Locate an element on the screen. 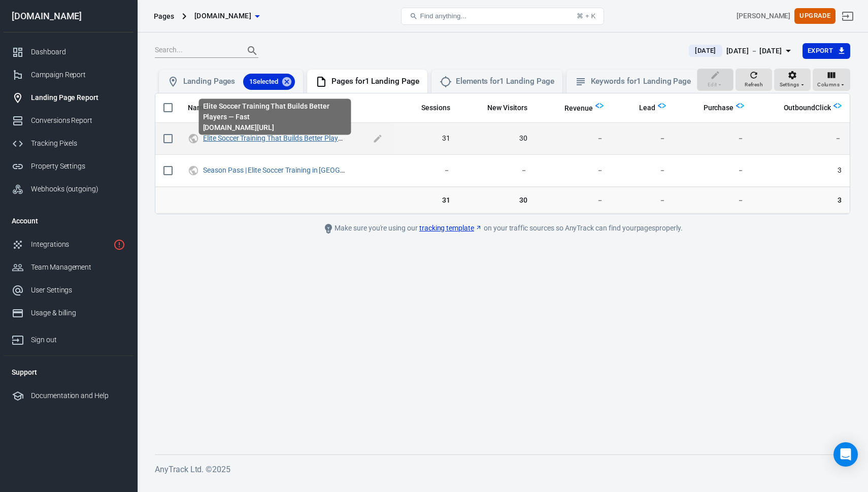 This screenshot has height=492, width=868. div: Dashboard is located at coordinates (78, 51).